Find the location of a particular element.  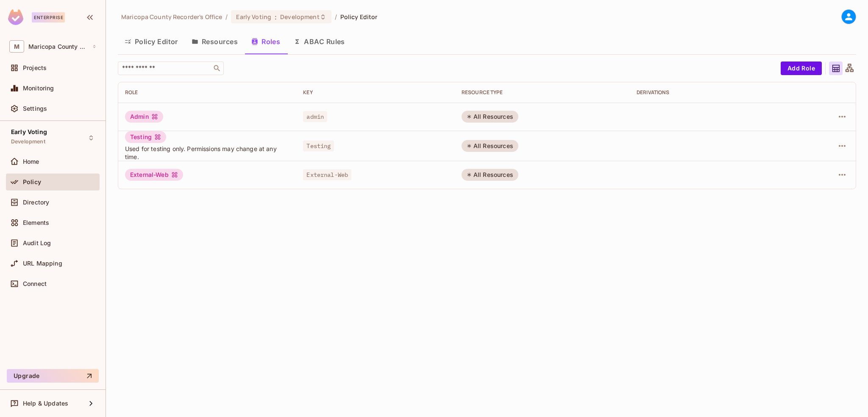

div: Admin is located at coordinates (144, 116).